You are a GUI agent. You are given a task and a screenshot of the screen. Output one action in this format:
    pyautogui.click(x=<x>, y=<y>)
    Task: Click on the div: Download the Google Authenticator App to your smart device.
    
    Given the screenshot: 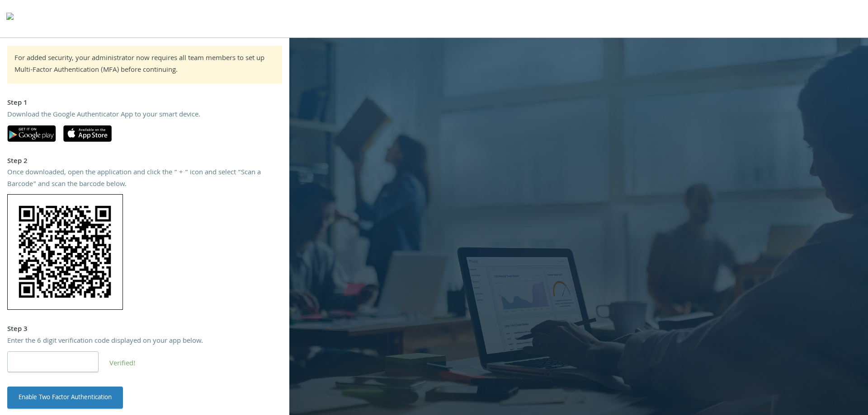 What is the action you would take?
    pyautogui.click(x=145, y=115)
    